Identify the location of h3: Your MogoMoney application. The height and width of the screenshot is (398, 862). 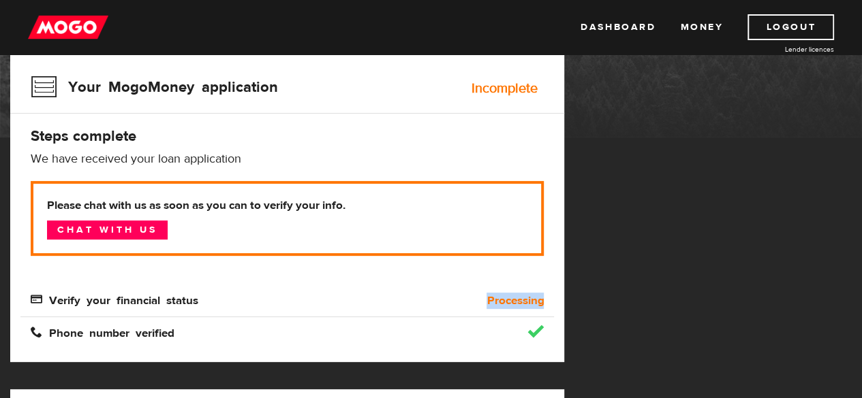
(154, 87).